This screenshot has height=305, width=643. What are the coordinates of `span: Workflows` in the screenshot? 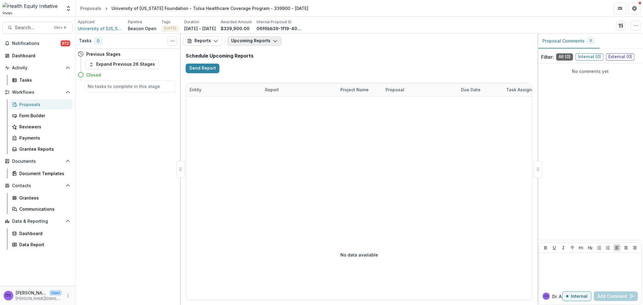 It's located at (37, 92).